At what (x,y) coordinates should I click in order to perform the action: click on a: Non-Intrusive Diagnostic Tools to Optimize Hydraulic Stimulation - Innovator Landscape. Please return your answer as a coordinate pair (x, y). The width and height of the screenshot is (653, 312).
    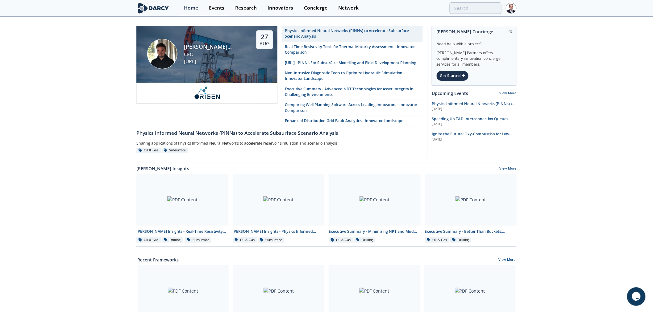
    Looking at the image, I should click on (352, 76).